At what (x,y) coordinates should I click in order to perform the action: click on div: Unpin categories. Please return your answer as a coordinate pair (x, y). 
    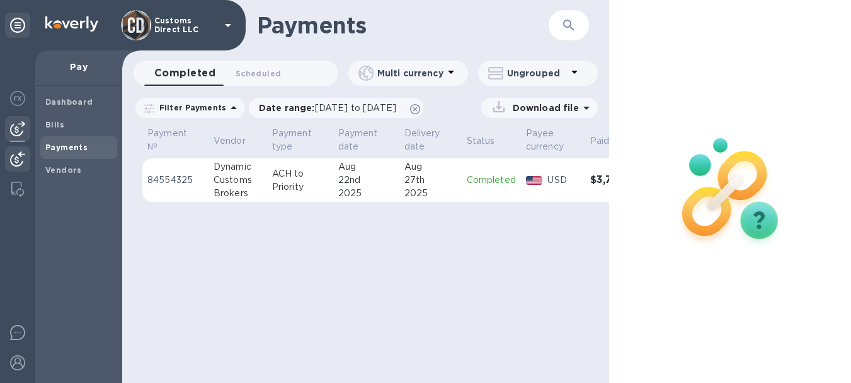
    Looking at the image, I should click on (18, 25).